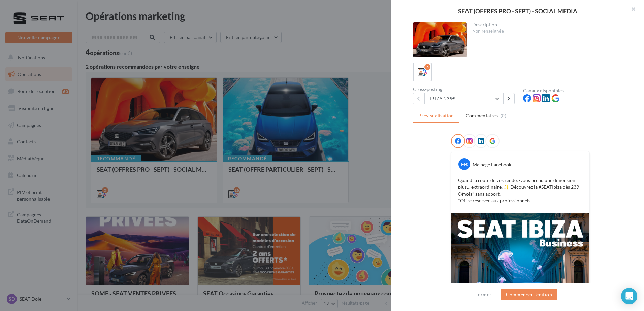  Describe the element at coordinates (465, 89) in the screenshot. I see `div: Cross-posting` at that location.